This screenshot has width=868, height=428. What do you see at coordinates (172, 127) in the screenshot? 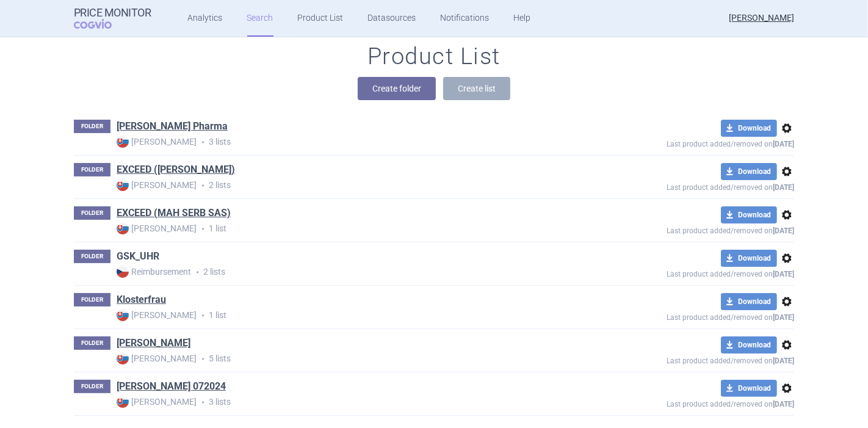
I see `h1: ELVA Pharma` at bounding box center [172, 127].